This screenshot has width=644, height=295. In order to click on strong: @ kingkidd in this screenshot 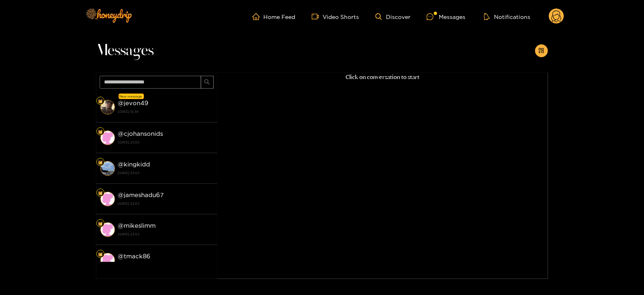, I will do `click(134, 164)`.